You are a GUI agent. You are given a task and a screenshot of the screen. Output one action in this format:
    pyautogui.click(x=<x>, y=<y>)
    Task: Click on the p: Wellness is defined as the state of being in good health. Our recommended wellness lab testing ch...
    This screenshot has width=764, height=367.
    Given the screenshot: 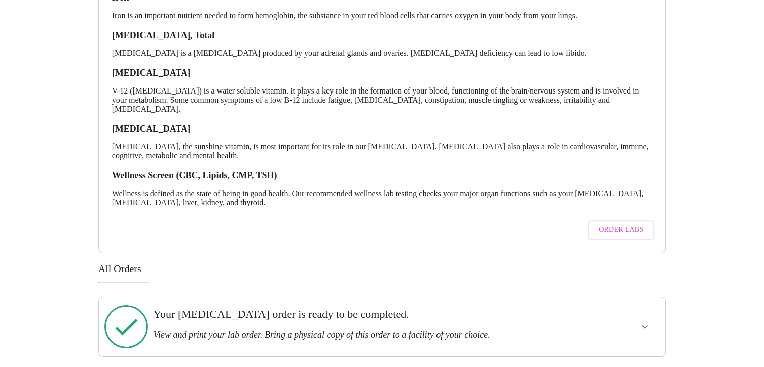 What is the action you would take?
    pyautogui.click(x=382, y=198)
    